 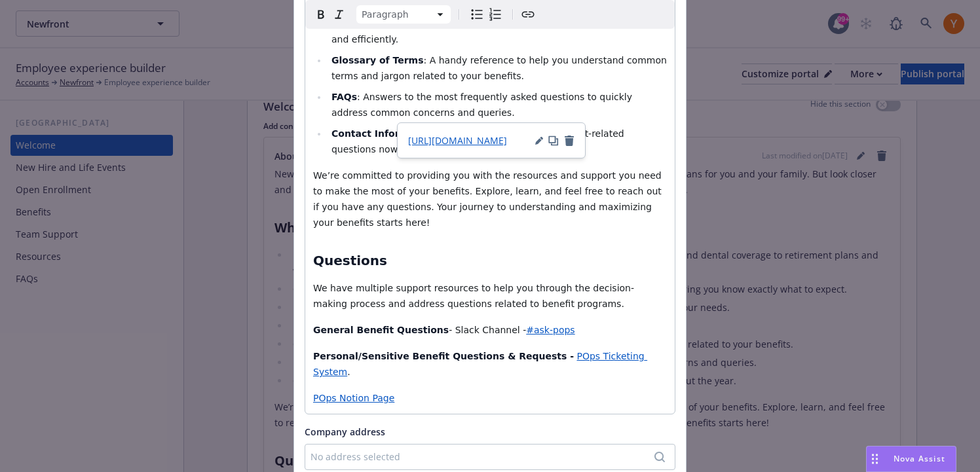 What do you see at coordinates (403, 14) in the screenshot?
I see `button: Block type` at bounding box center [403, 14].